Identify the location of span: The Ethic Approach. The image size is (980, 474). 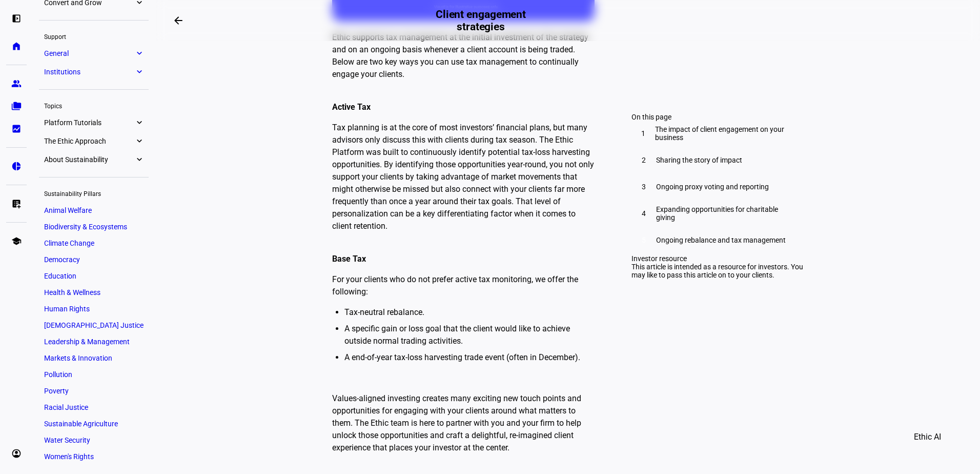
(89, 141).